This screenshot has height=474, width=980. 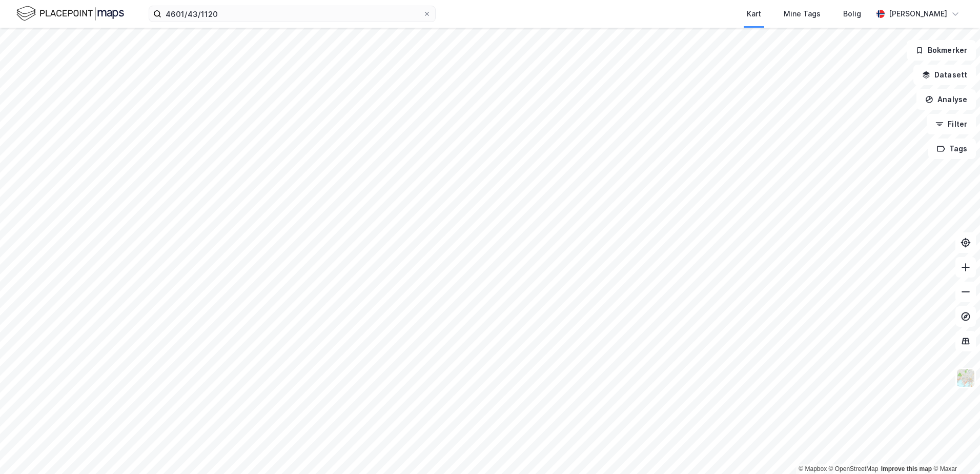 I want to click on button: Filter, so click(x=951, y=124).